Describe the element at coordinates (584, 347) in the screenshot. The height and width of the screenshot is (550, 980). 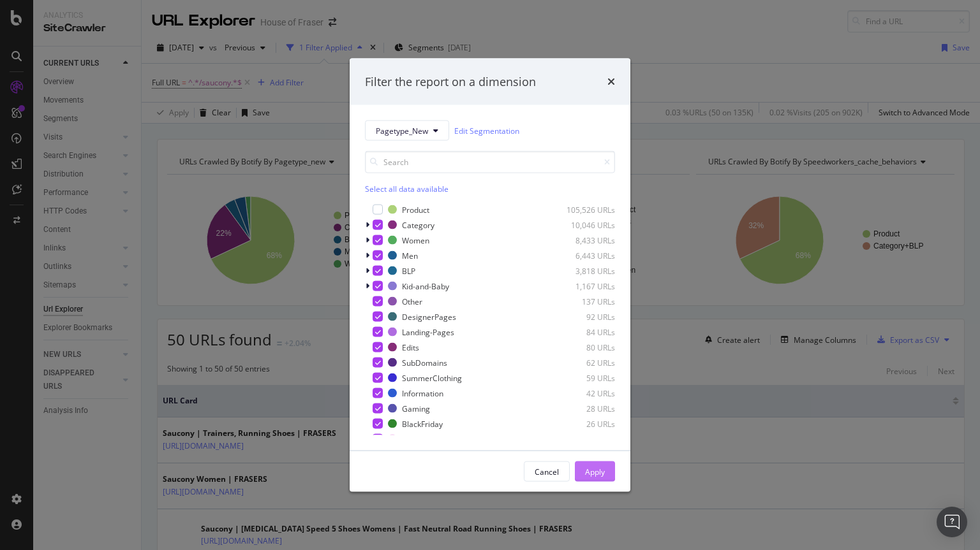
I see `div: 80 URLs` at that location.